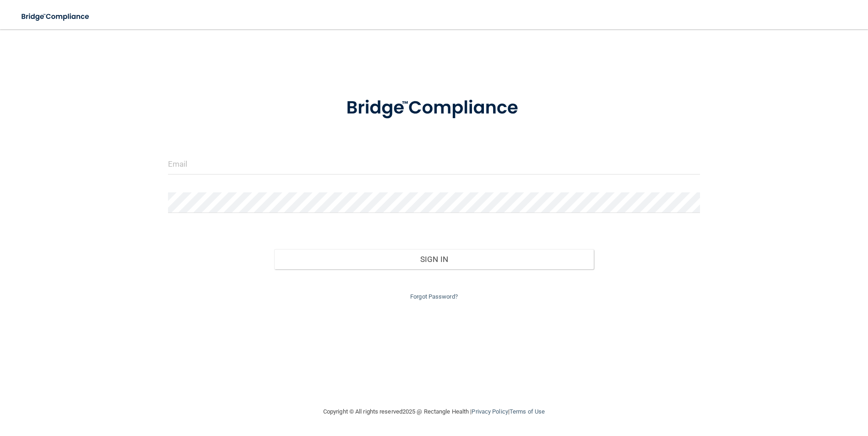 The height and width of the screenshot is (436, 868). Describe the element at coordinates (527, 411) in the screenshot. I see `a: Terms of Use` at that location.